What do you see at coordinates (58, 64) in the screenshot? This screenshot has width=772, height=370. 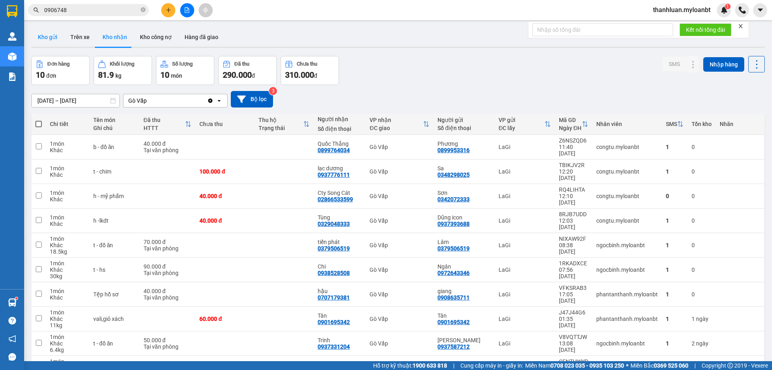 I see `div: Đơn hàng` at bounding box center [58, 64].